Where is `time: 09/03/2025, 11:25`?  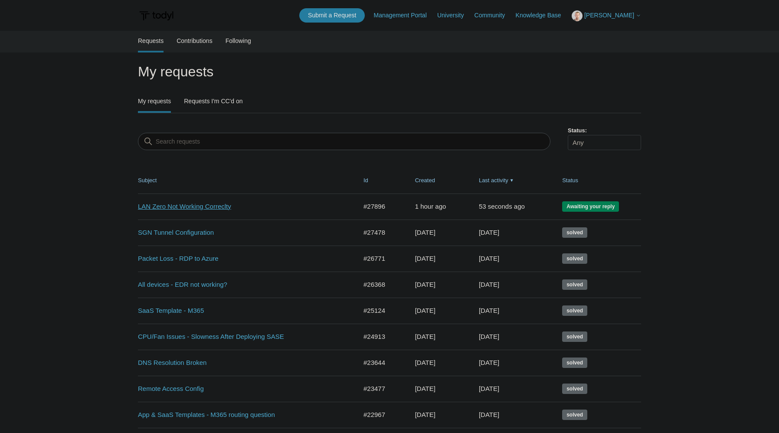 time: 09/03/2025, 11:25 is located at coordinates (502, 206).